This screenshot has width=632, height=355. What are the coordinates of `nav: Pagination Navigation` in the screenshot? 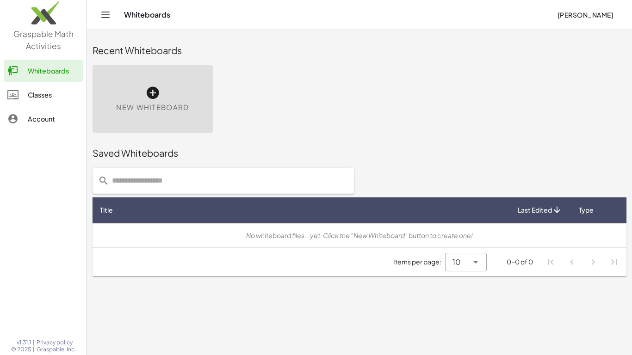 It's located at (583, 262).